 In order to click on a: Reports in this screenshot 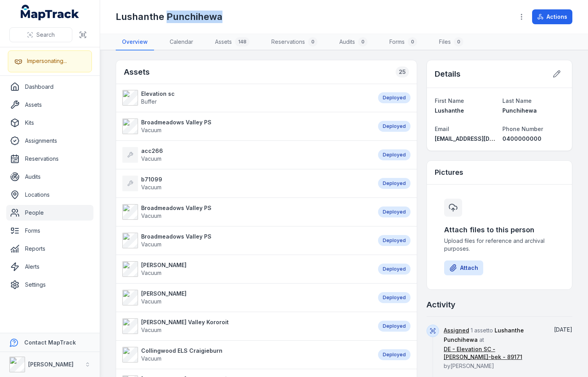, I will do `click(50, 249)`.